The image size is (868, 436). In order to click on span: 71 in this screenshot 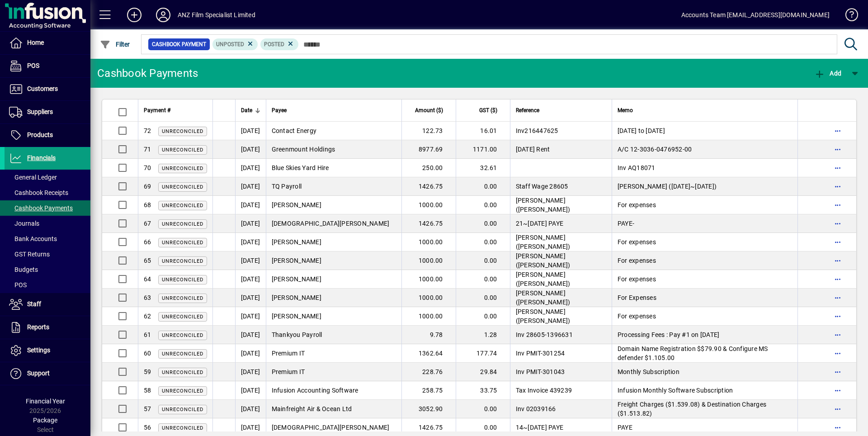, I will do `click(147, 149)`.